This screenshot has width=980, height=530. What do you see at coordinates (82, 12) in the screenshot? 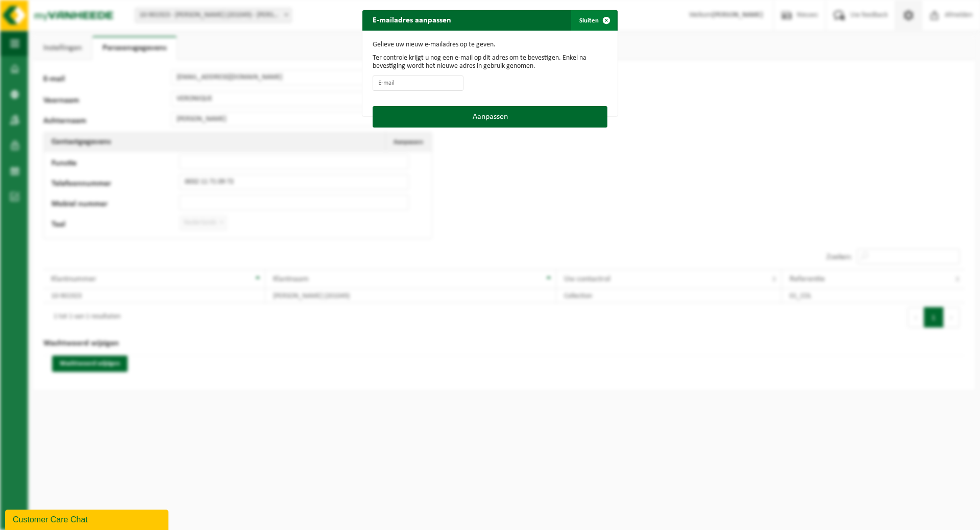
I see `div: Customer Care Chat` at bounding box center [82, 12].